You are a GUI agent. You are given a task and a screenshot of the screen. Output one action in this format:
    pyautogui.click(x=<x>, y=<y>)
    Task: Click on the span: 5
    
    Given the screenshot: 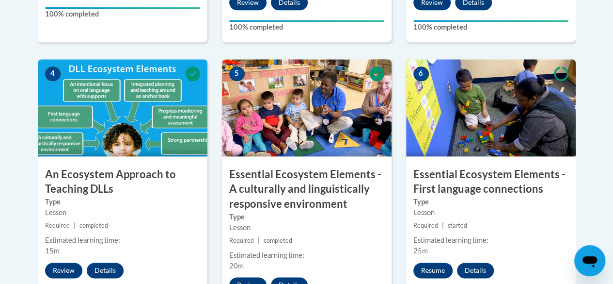 What is the action you would take?
    pyautogui.click(x=237, y=74)
    